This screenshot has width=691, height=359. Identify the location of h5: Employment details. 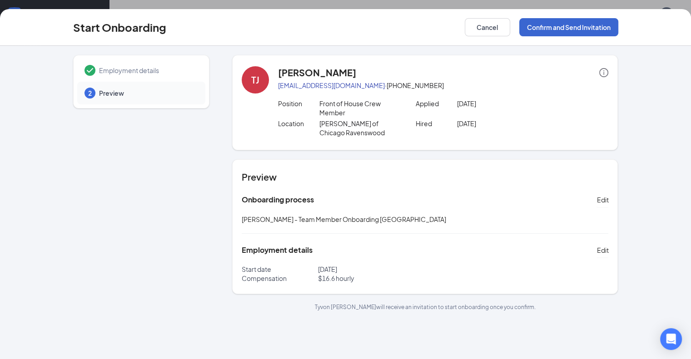
(277, 250).